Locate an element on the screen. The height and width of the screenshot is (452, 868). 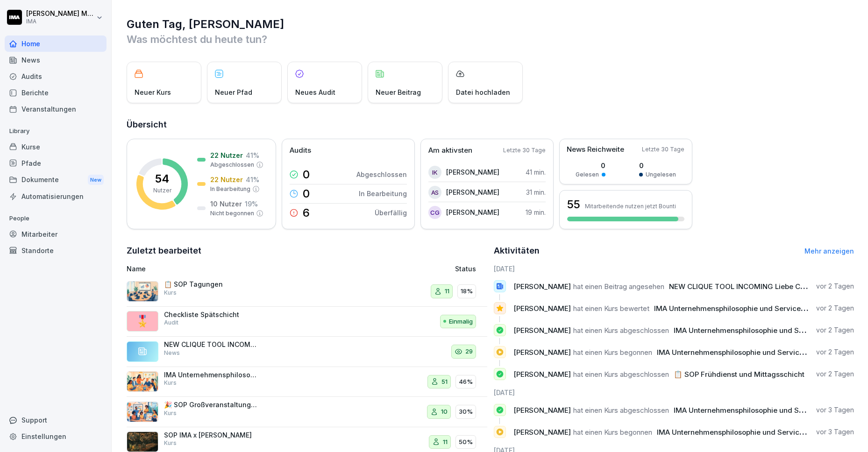
p: 🎉 SOP Großveranstaltungen is located at coordinates (211, 405).